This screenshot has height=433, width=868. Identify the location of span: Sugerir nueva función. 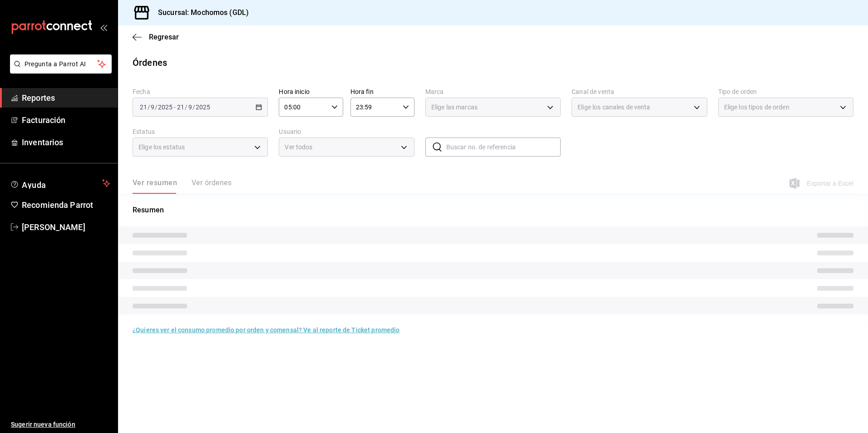
(61, 424).